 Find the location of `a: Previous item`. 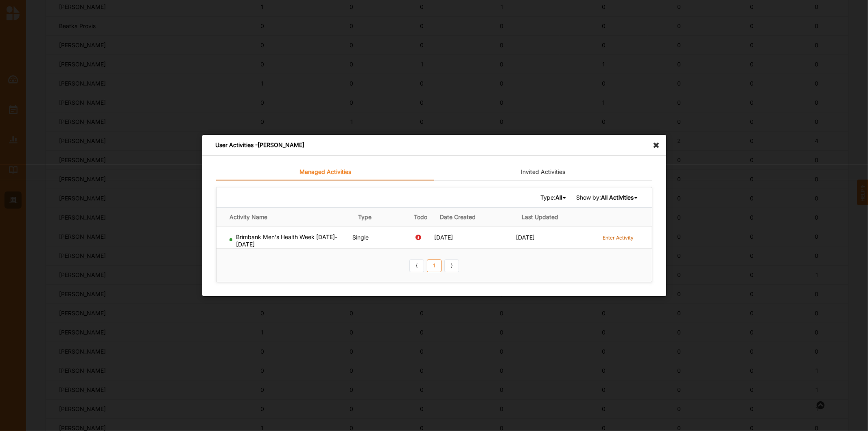

a: Previous item is located at coordinates (417, 265).